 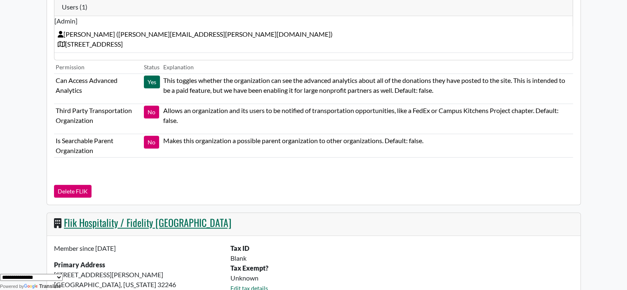 I want to click on p: Makes this organization a possible parent organization to other organizations. Default: false., so click(x=368, y=141).